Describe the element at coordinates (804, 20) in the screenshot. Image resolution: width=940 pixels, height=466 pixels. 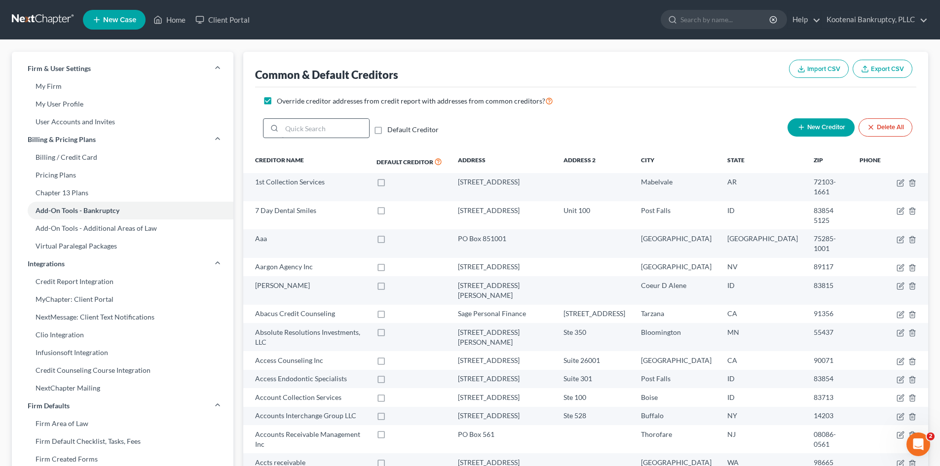
I see `a: Help` at that location.